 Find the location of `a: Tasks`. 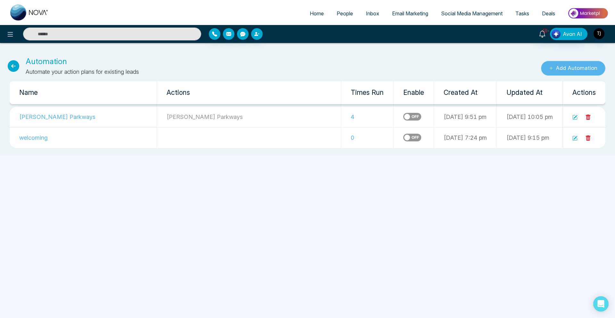

a: Tasks is located at coordinates (522, 13).